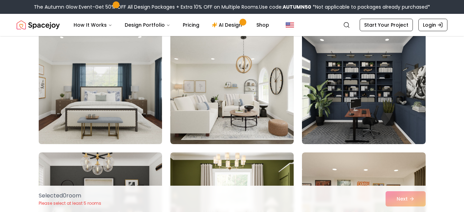  I want to click on div: The Autumn Glow Event-Get 50% OFF All Design Packages + Extra 10% OFF on Multiple Rooms., so click(232, 7).